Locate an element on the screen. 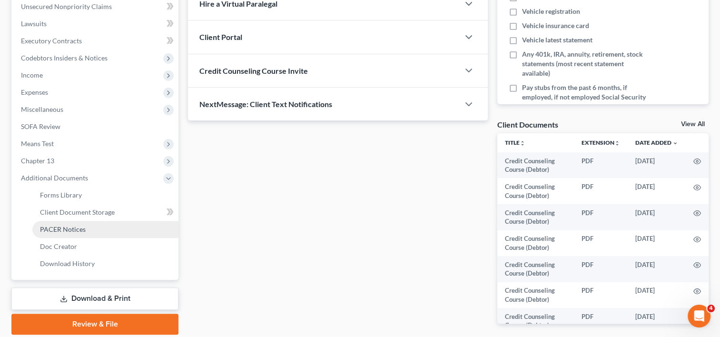 Image resolution: width=720 pixels, height=337 pixels. span: Vehicle latest statement is located at coordinates (557, 40).